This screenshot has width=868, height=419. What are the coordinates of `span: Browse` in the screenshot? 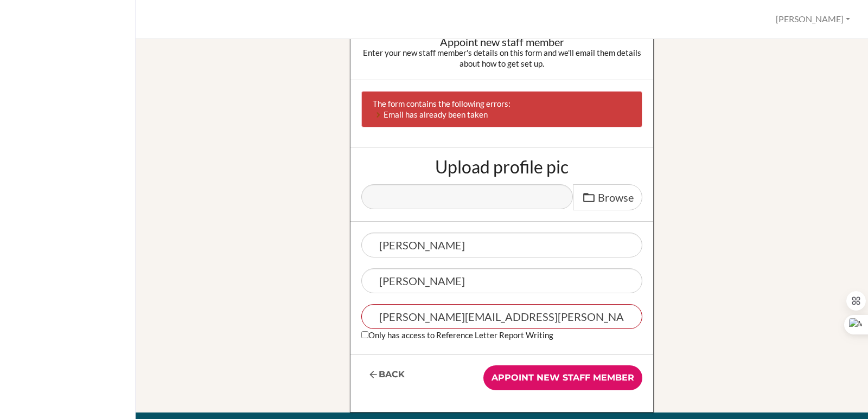 It's located at (615, 198).